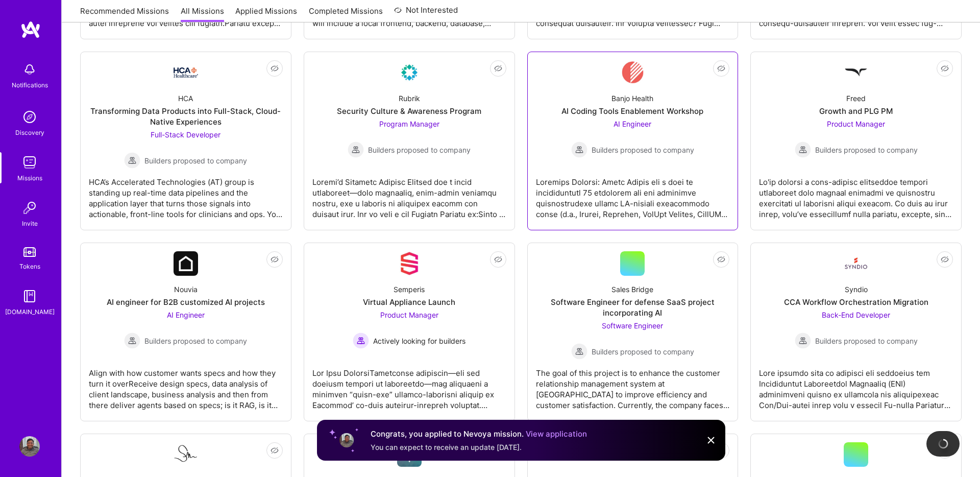  What do you see at coordinates (186, 194) in the screenshot?
I see `div: HCA’s Accelerated Technologies (AT) group is standing up real-time data pipelines and the applica...` at bounding box center [186, 194].